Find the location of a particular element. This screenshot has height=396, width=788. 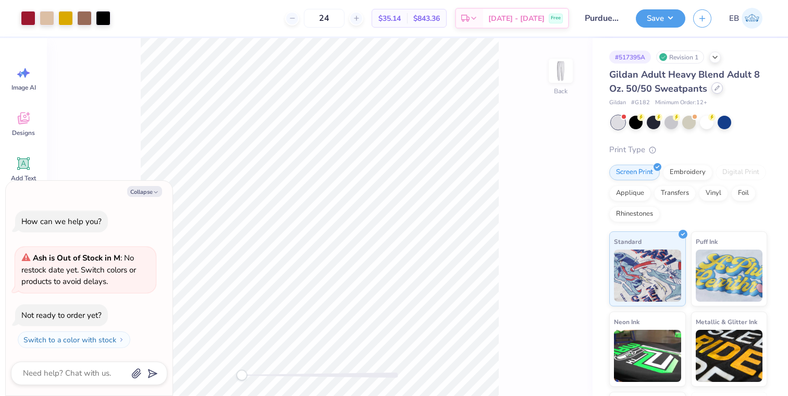

div: Foil is located at coordinates (743, 193).